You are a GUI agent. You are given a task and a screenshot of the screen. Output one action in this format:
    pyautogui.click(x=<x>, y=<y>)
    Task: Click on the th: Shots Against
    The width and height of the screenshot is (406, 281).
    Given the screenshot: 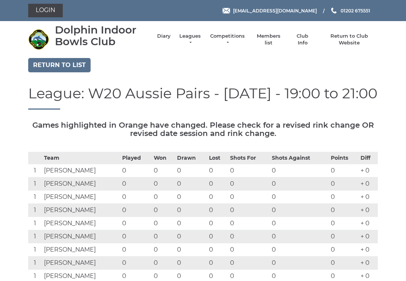 What is the action you would take?
    pyautogui.click(x=300, y=158)
    